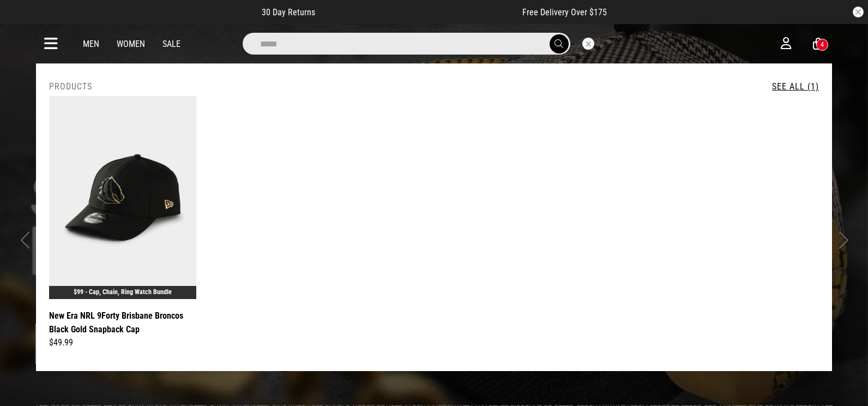 The width and height of the screenshot is (868, 406). What do you see at coordinates (565, 12) in the screenshot?
I see `span: Free Delivery Over $175` at bounding box center [565, 12].